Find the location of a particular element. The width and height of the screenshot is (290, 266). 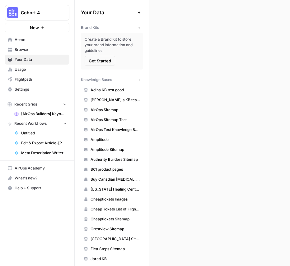

span: BCI product pages is located at coordinates (115, 170).